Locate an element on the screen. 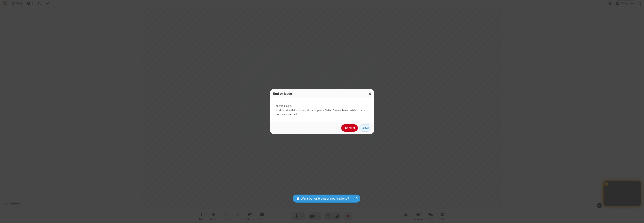 This screenshot has height=223, width=644. strong: Are you sure? is located at coordinates (322, 106).